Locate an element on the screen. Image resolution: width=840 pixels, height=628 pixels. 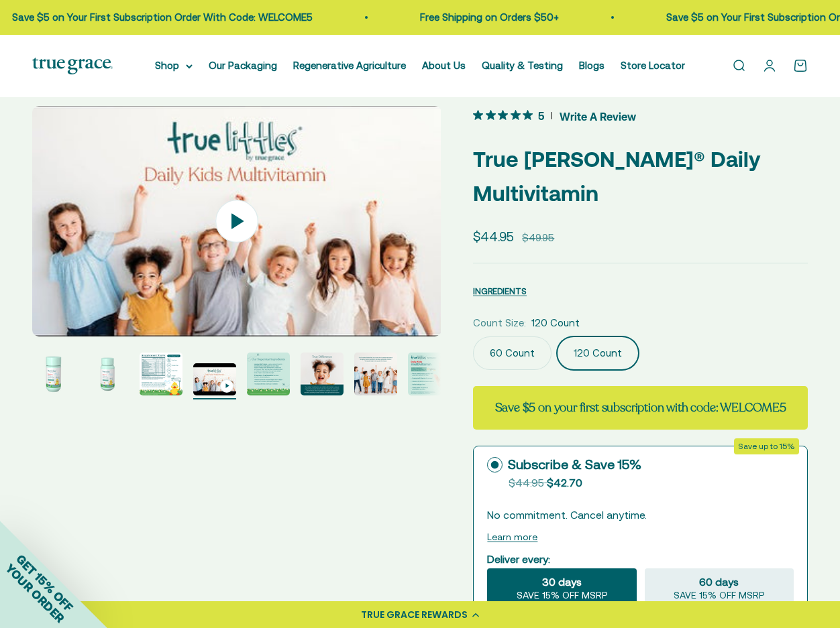
a: Store Locator is located at coordinates (652, 65).